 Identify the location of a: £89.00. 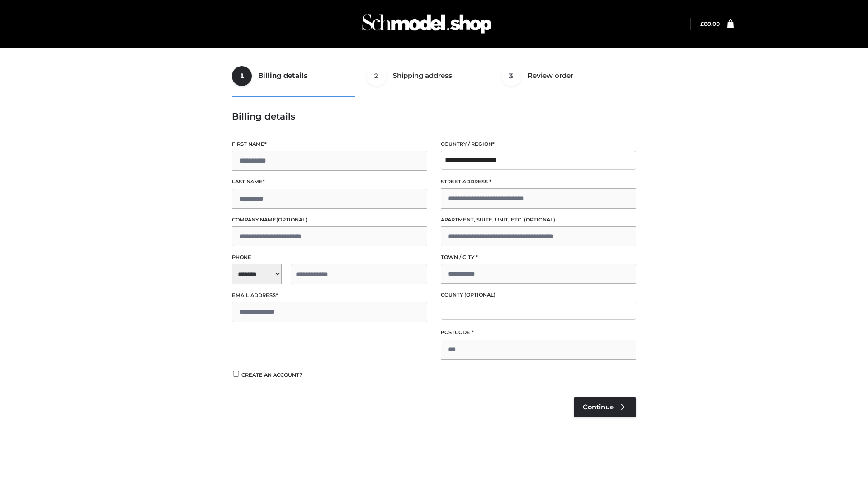
(710, 24).